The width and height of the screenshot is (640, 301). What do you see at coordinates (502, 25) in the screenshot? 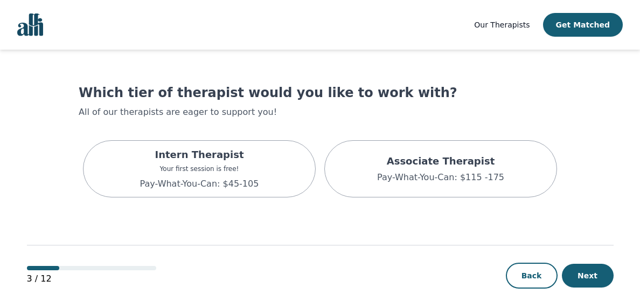
I see `a: Our Therapists` at bounding box center [502, 25].